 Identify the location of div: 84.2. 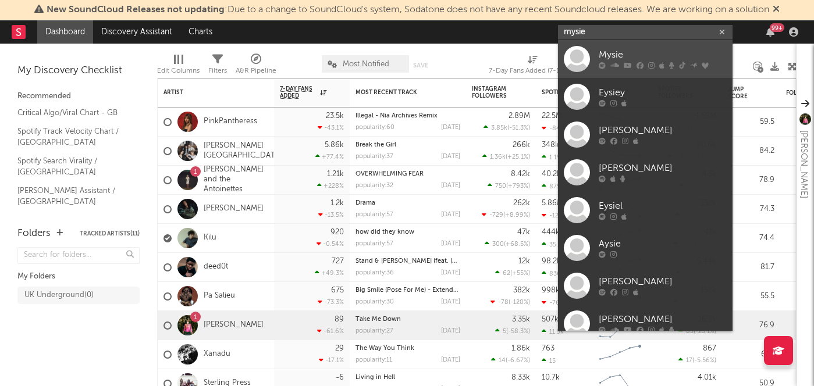
(751, 151).